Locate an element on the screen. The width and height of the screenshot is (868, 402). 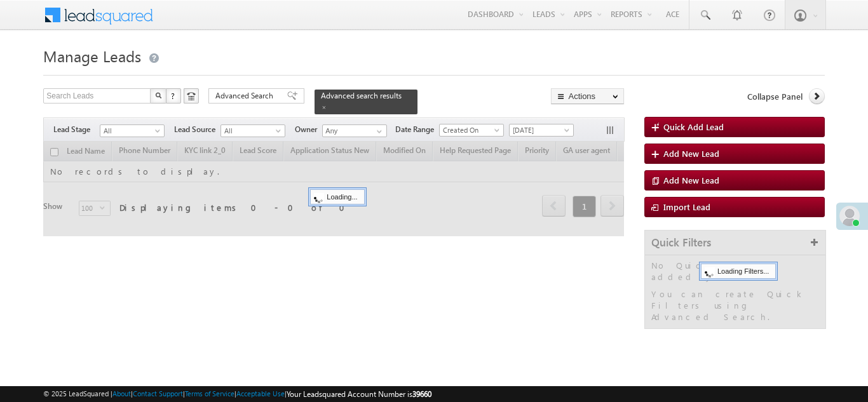
a: Show All Items is located at coordinates (377, 131).